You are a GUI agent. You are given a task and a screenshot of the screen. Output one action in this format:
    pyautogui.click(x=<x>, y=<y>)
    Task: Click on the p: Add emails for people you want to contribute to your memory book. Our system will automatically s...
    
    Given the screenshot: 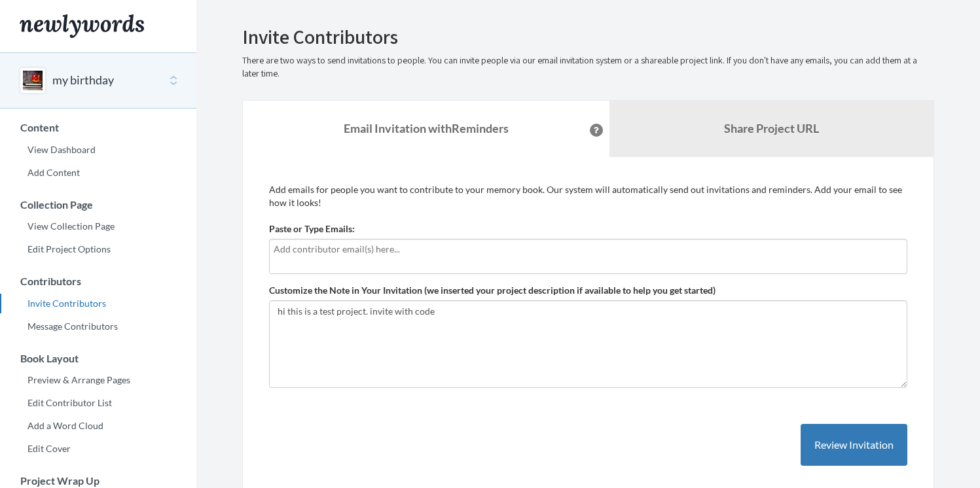 What is the action you would take?
    pyautogui.click(x=588, y=196)
    